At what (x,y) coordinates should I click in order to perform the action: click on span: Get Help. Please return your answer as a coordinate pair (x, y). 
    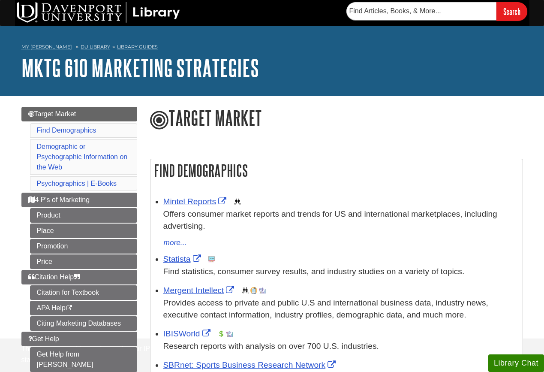
    Looking at the image, I should click on (44, 338).